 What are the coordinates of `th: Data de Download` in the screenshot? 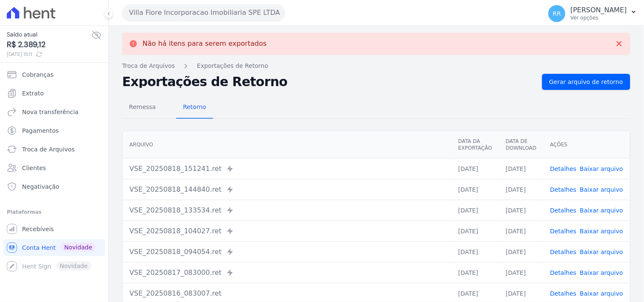 It's located at (522, 144).